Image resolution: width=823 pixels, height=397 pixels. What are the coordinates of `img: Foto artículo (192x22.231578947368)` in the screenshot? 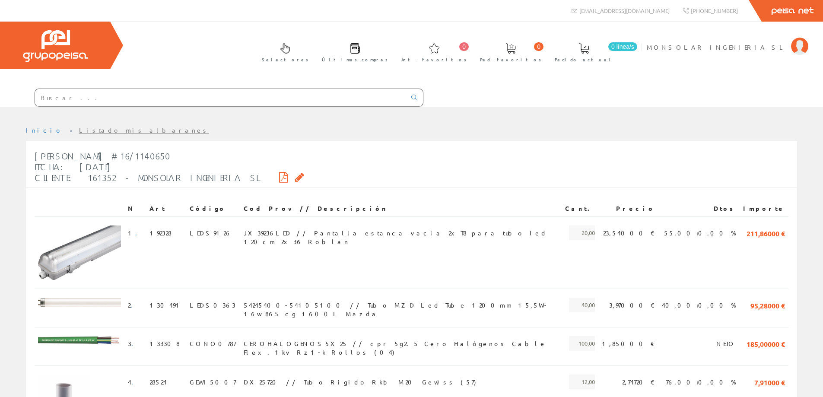 It's located at (80, 341).